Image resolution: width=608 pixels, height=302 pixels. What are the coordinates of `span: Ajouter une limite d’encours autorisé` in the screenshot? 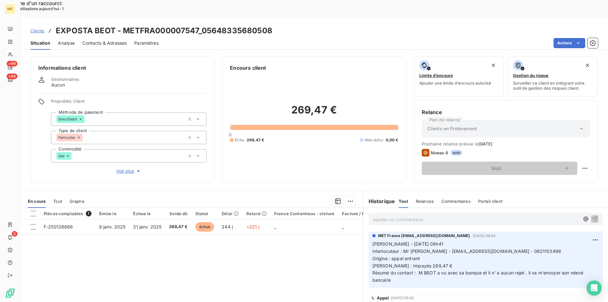 It's located at (455, 83).